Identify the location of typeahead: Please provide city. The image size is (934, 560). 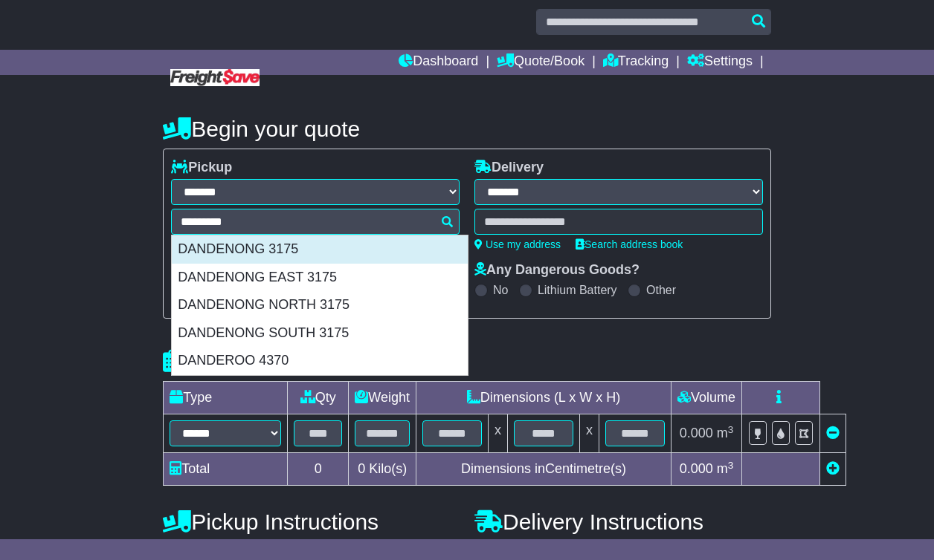
(315, 222).